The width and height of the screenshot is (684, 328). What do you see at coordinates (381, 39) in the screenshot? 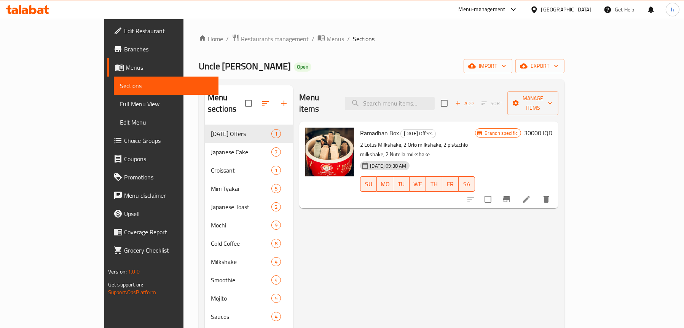
I see `nav: breadcrumb` at bounding box center [381, 39].